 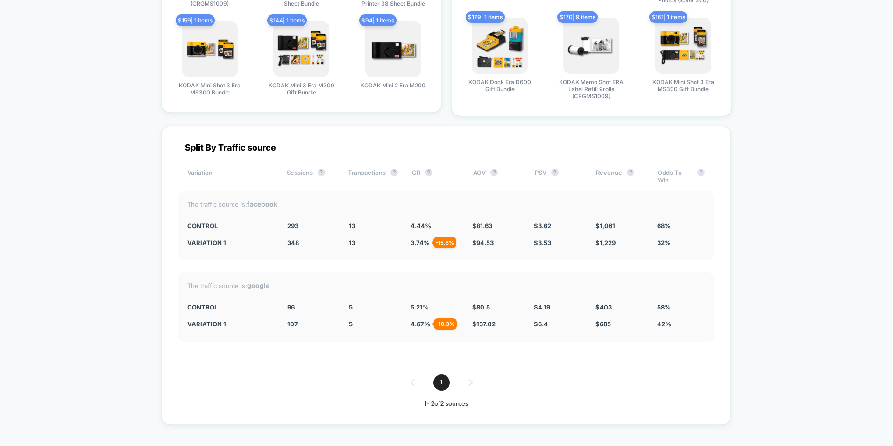 What do you see at coordinates (287, 20) in the screenshot?
I see `span: $ 144 | 1 items` at bounding box center [287, 20].